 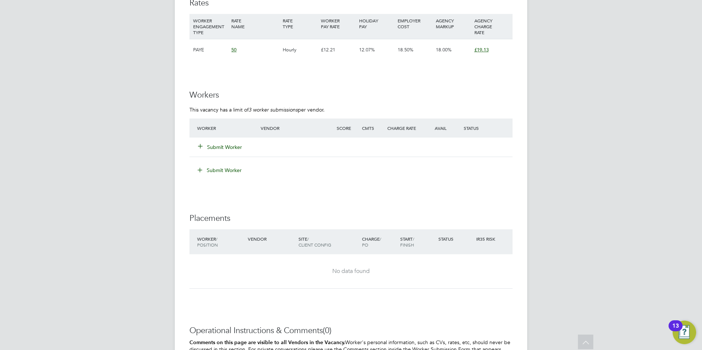 What do you see at coordinates (327, 331) in the screenshot?
I see `span: (0)` at bounding box center [327, 331].